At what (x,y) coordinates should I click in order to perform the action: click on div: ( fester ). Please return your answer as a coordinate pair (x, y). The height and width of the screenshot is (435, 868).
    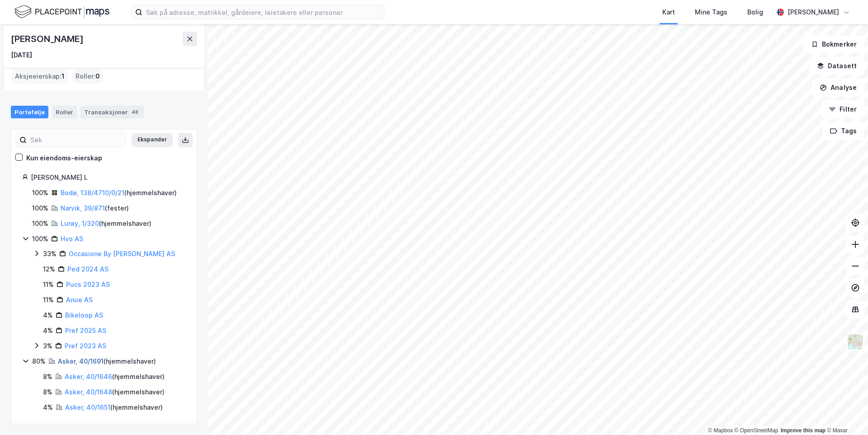
    Looking at the image, I should click on (95, 208).